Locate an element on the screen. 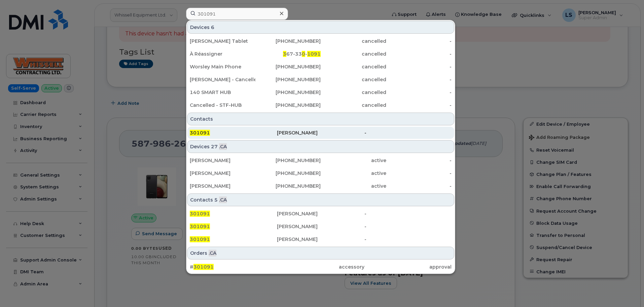 This screenshot has height=307, width=644. div: À Réassigner is located at coordinates (223, 54).